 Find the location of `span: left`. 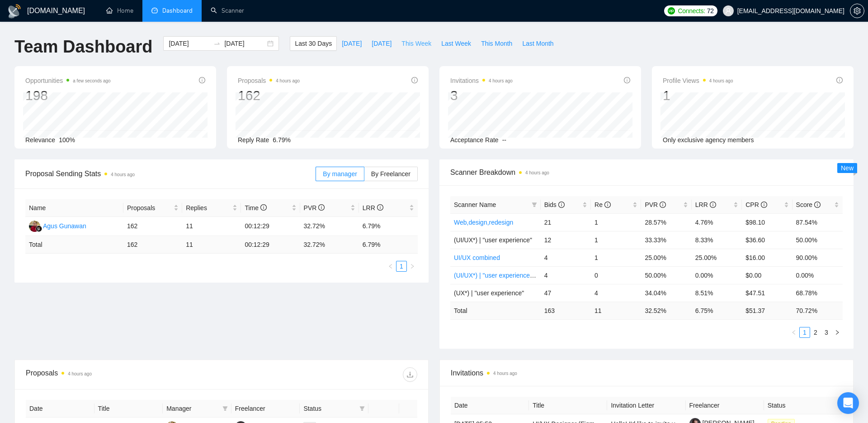

span: left is located at coordinates (794, 332).